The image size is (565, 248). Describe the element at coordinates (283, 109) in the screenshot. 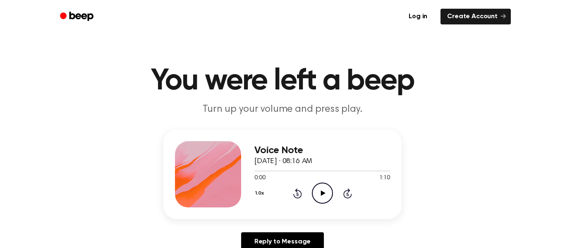

I see `p: Turn up your volume and press play.` at that location.